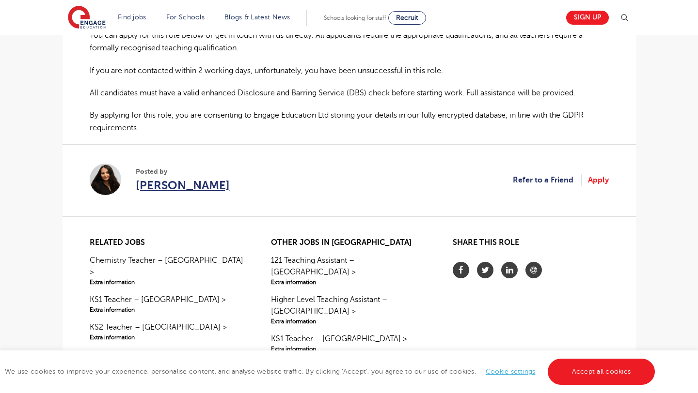  Describe the element at coordinates (355, 18) in the screenshot. I see `span: Schools looking for staff` at that location.